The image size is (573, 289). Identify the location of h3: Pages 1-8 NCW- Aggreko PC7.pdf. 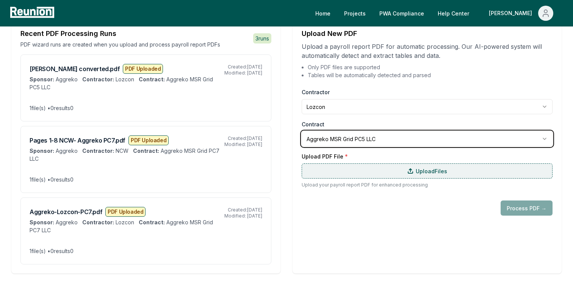
(127, 141).